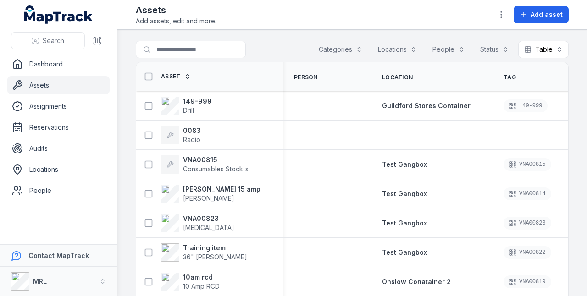 Image resolution: width=587 pixels, height=296 pixels. What do you see at coordinates (53, 41) in the screenshot?
I see `span: Search` at bounding box center [53, 41].